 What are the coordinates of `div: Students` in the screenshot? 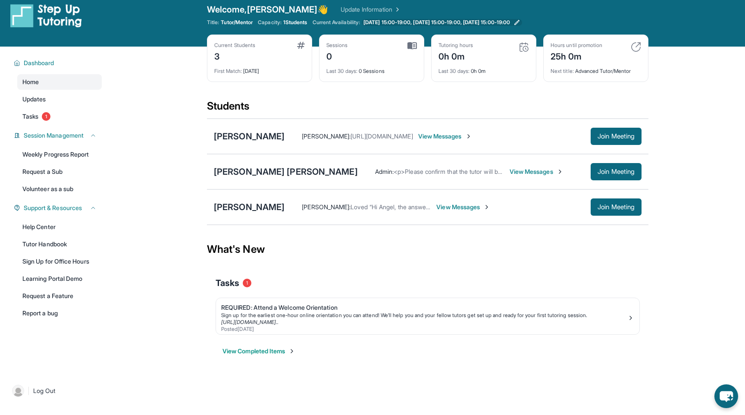 It's located at (428, 109).